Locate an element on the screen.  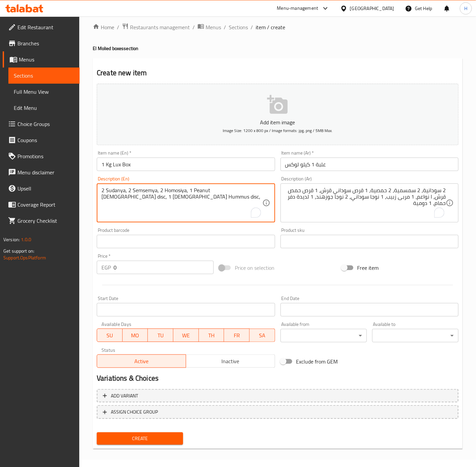
span: FR is located at coordinates (237, 335).